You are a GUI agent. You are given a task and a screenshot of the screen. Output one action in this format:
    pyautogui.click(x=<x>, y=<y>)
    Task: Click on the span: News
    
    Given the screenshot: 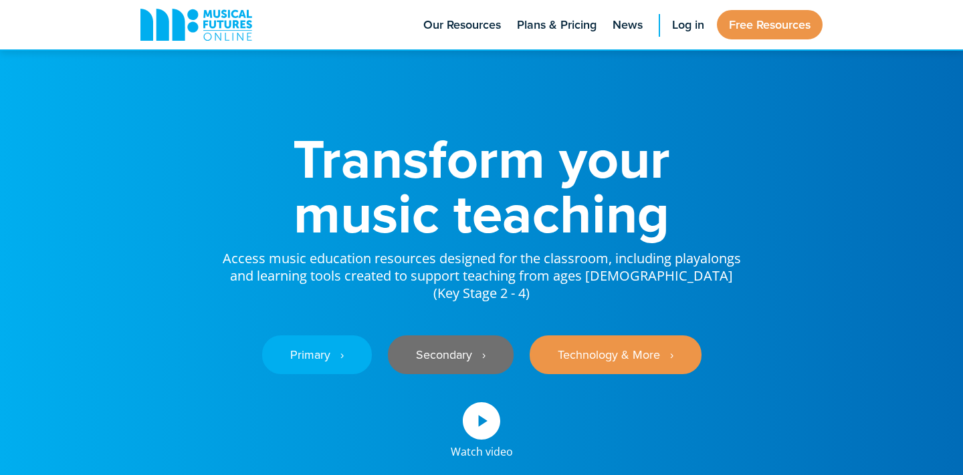 What is the action you would take?
    pyautogui.click(x=627, y=25)
    